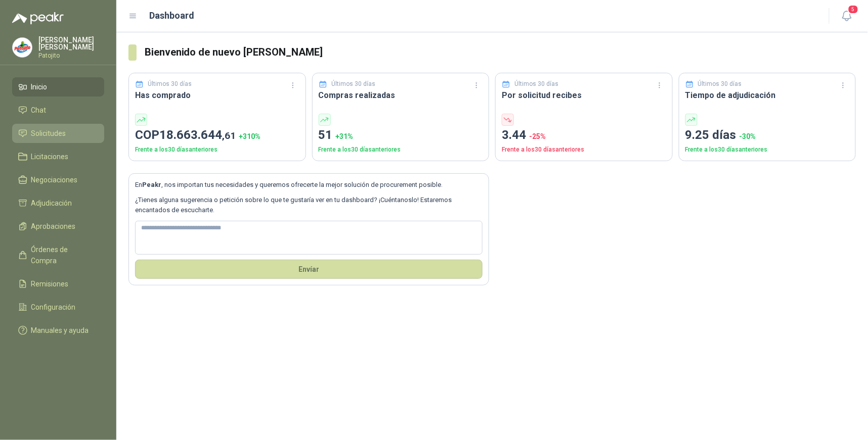 This screenshot has width=868, height=440. Describe the element at coordinates (50, 284) in the screenshot. I see `span: Remisiones` at that location.